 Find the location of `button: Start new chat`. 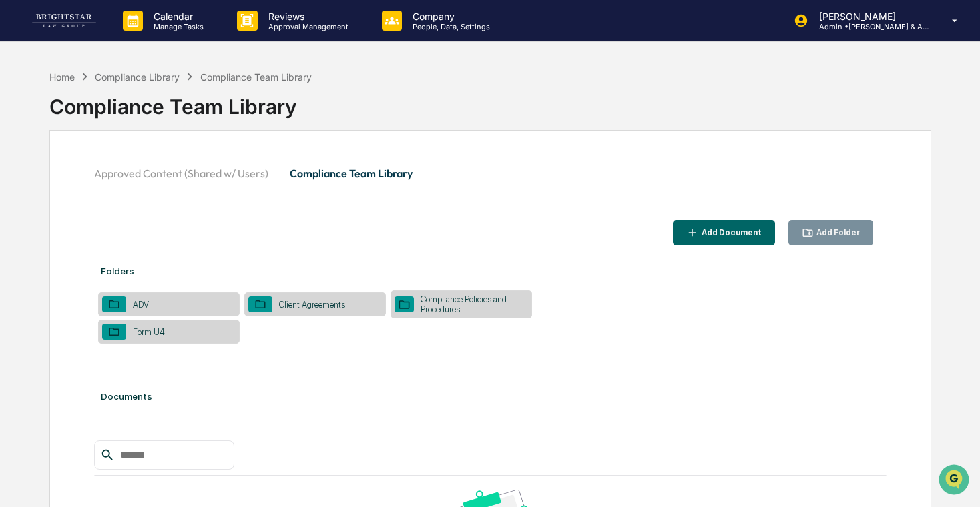

button: Start new chat is located at coordinates (235, 114).